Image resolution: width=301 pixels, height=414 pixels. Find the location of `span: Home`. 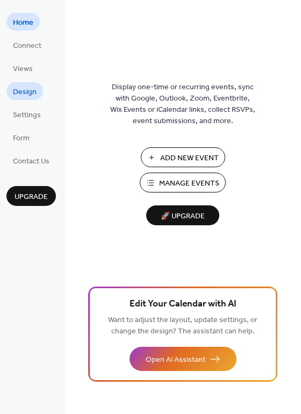

span: Home is located at coordinates (23, 23).